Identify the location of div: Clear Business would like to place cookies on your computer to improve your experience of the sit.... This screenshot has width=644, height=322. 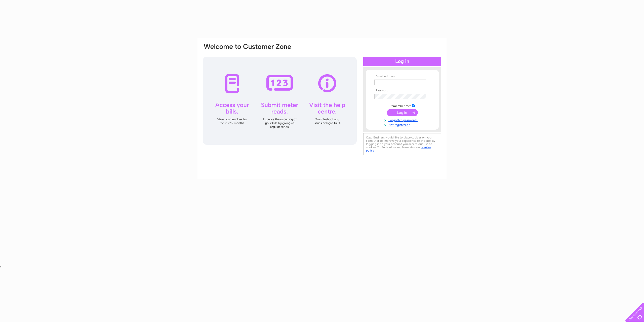
(402, 144).